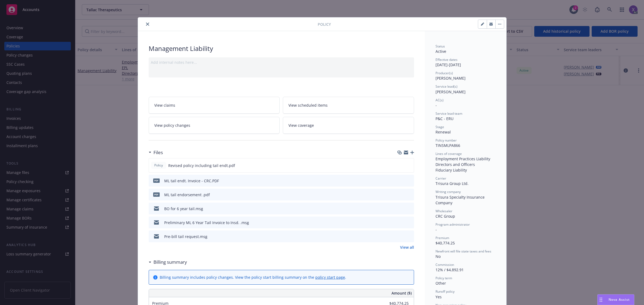 The height and width of the screenshot is (305, 644). I want to click on span: Service lead(s), so click(446, 86).